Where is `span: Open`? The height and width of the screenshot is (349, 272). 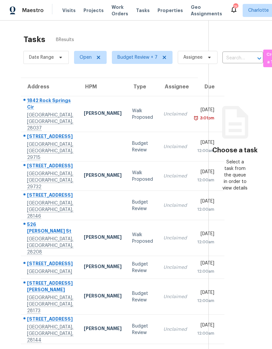 span: Open is located at coordinates (85, 57).